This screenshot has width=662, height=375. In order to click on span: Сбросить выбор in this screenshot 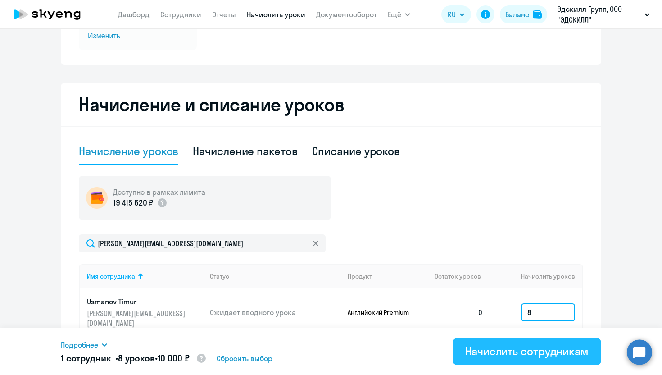, I will do `click(245, 358)`.